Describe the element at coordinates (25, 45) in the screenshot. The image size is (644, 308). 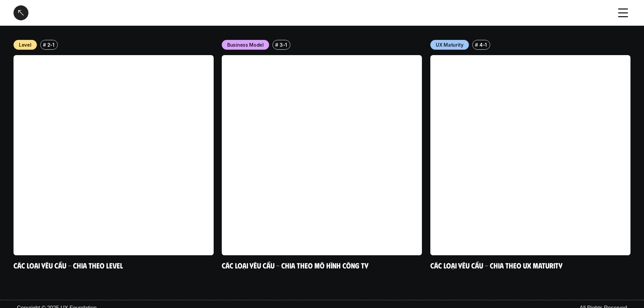
I see `p: Level` at that location.